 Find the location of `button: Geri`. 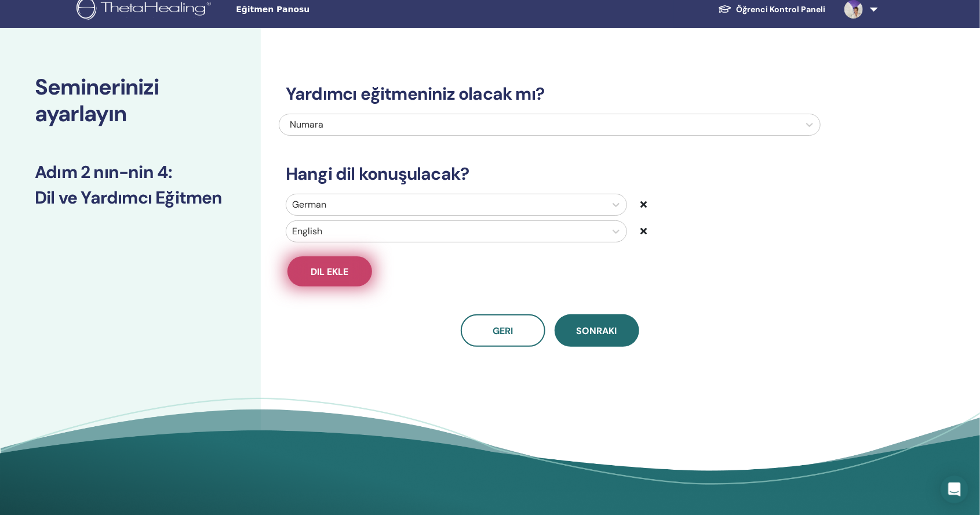

button: Geri is located at coordinates (503, 331).